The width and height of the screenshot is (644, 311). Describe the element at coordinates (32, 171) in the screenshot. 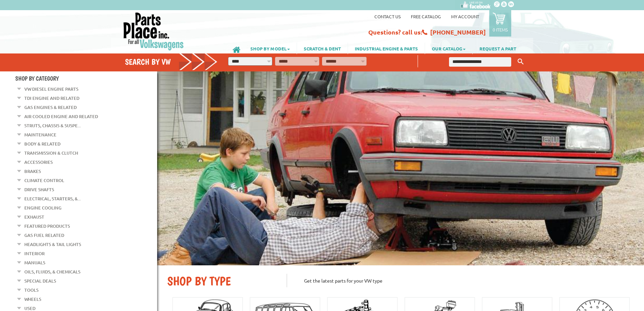

I see `a: Brakes` at that location.